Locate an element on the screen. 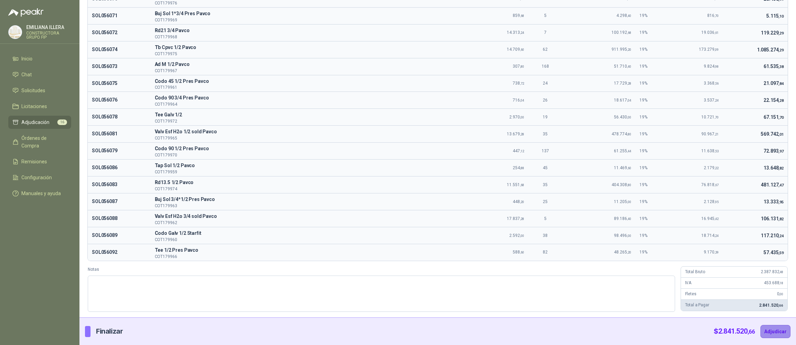 This screenshot has height=345, width=796. span: ,44 is located at coordinates (630, 151).